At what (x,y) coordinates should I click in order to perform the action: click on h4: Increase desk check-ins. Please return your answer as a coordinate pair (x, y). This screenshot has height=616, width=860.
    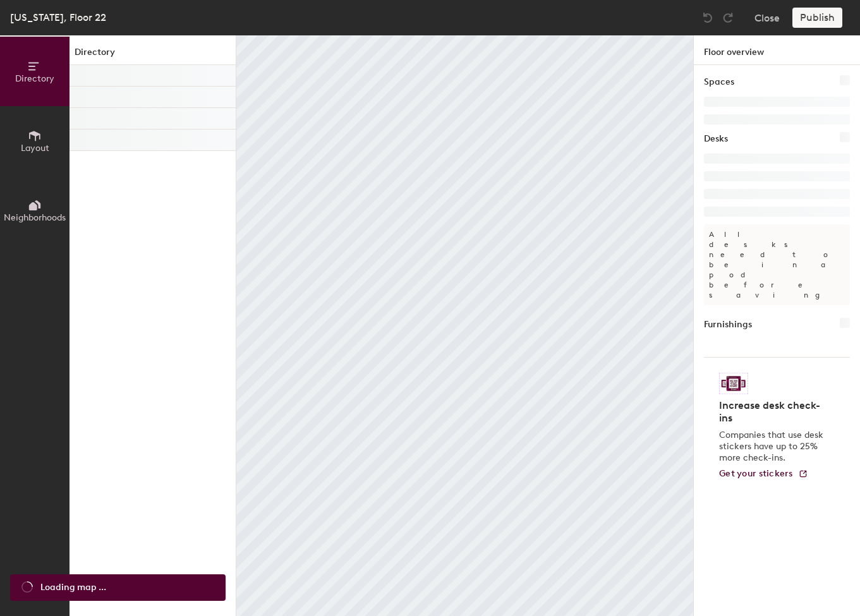
    Looking at the image, I should click on (773, 412).